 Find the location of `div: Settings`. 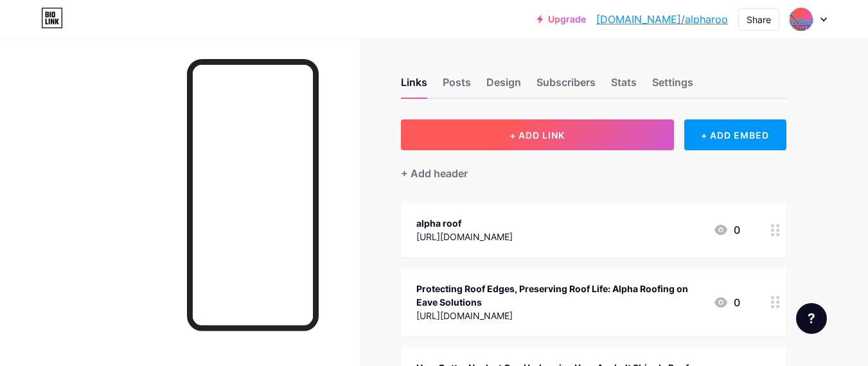

div: Settings is located at coordinates (672, 86).